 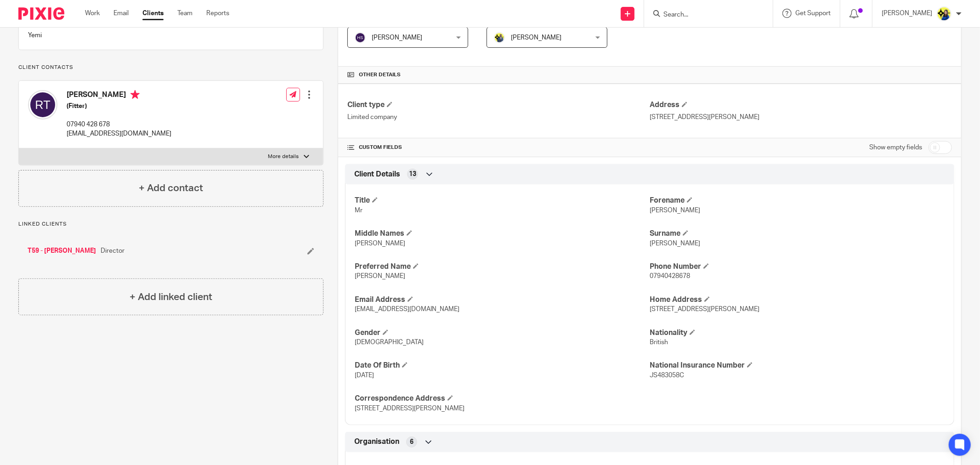 I want to click on span: Client Details, so click(x=377, y=174).